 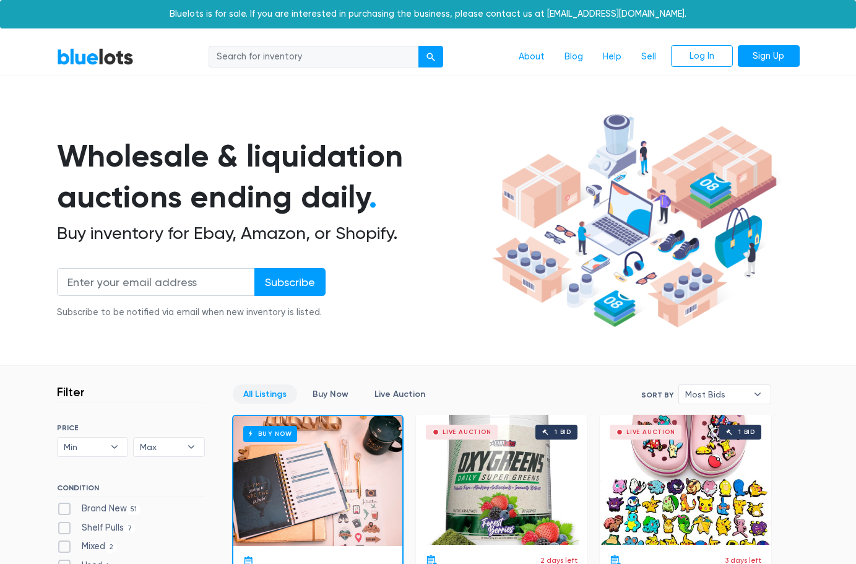 What do you see at coordinates (531, 57) in the screenshot?
I see `a: About` at bounding box center [531, 57].